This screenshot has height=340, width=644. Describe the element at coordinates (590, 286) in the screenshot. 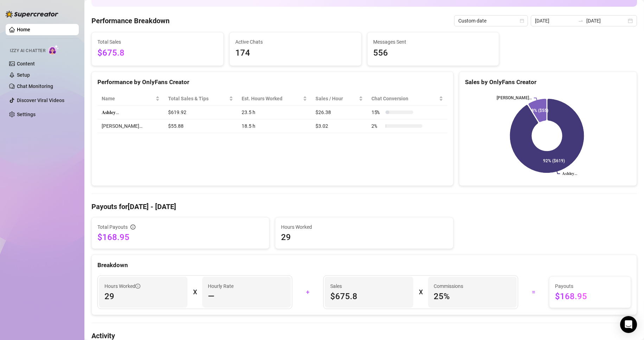

I see `span: Payouts` at that location.